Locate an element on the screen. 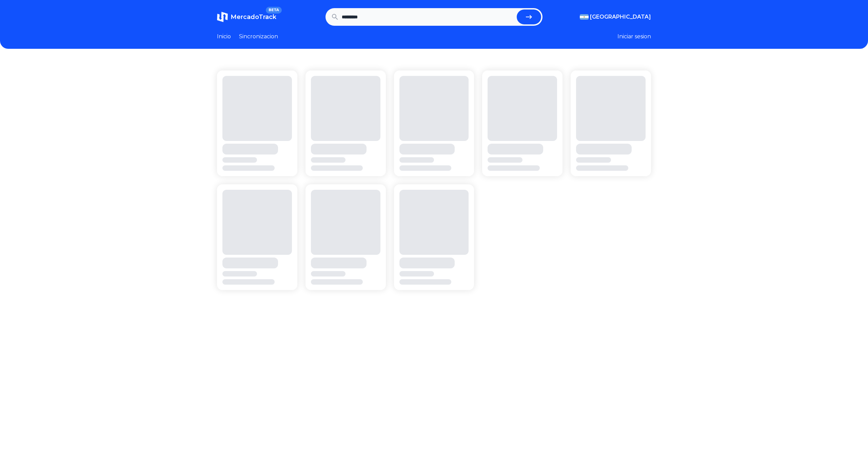 The height and width of the screenshot is (450, 868). button: Iniciar sesion is located at coordinates (634, 37).